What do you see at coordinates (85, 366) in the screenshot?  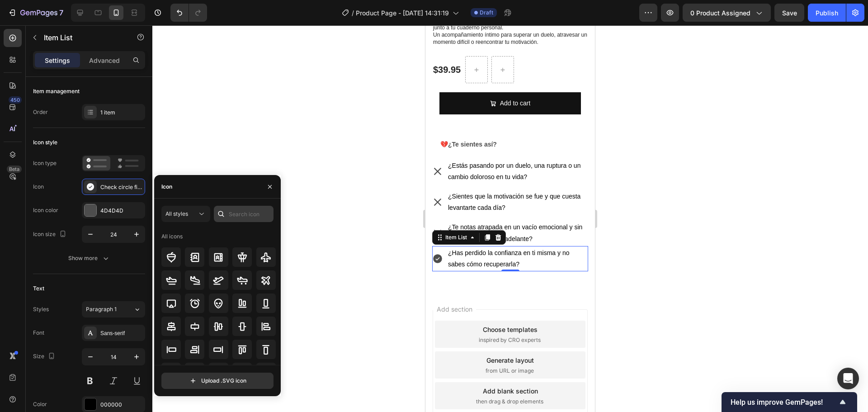 I see `div: Add blank section` at bounding box center [85, 366].